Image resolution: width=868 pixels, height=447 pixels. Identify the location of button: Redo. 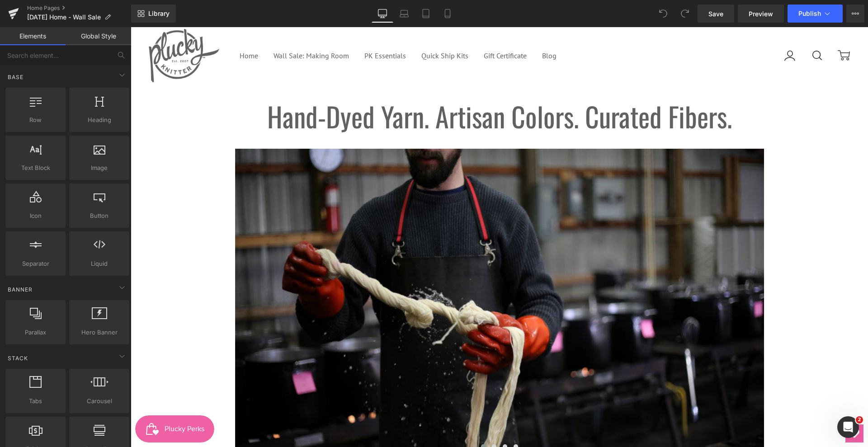
(685, 14).